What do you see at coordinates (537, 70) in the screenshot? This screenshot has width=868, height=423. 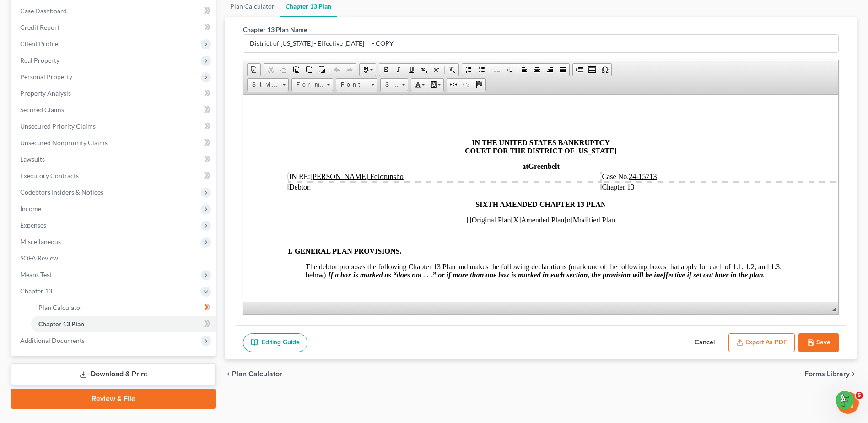 I see `a: Center` at bounding box center [537, 70].